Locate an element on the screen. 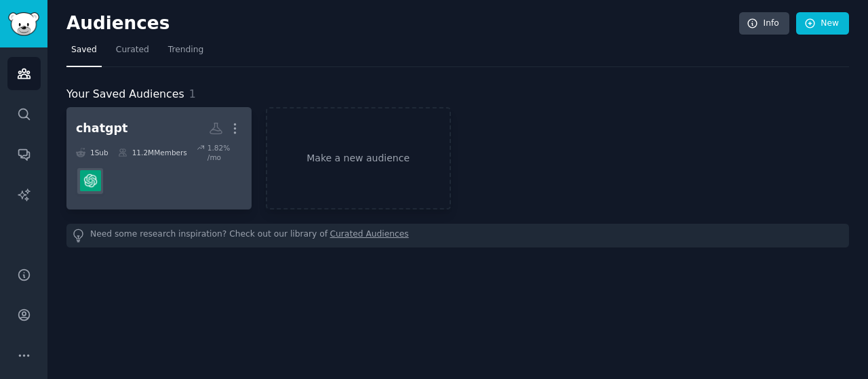 The width and height of the screenshot is (868, 379). a: Make a new audience is located at coordinates (357, 158).